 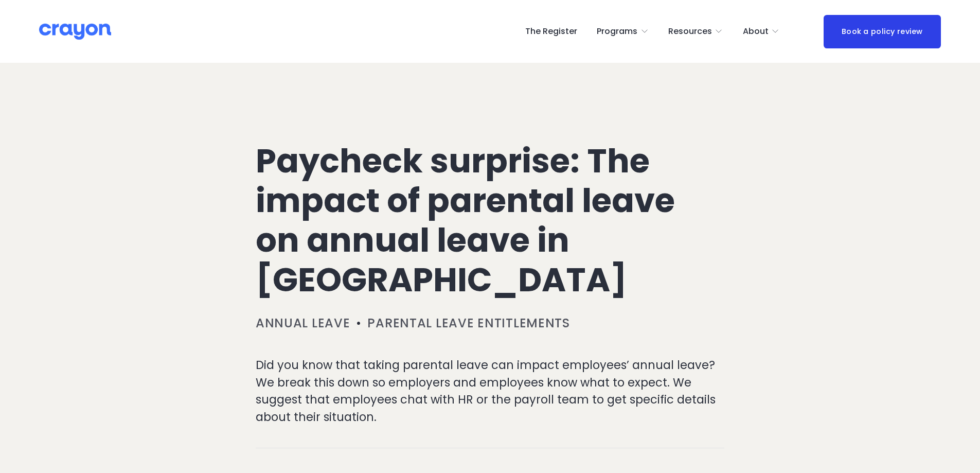 What do you see at coordinates (468, 322) in the screenshot?
I see `a: Parental leave entitlements` at bounding box center [468, 322].